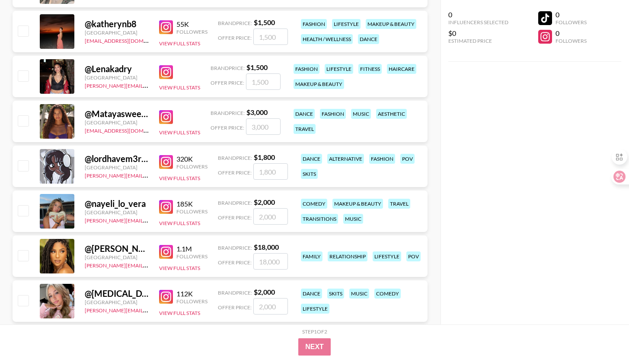 Image resolution: width=629 pixels, height=359 pixels. Describe the element at coordinates (391, 114) in the screenshot. I see `div: aesthetic` at that location.